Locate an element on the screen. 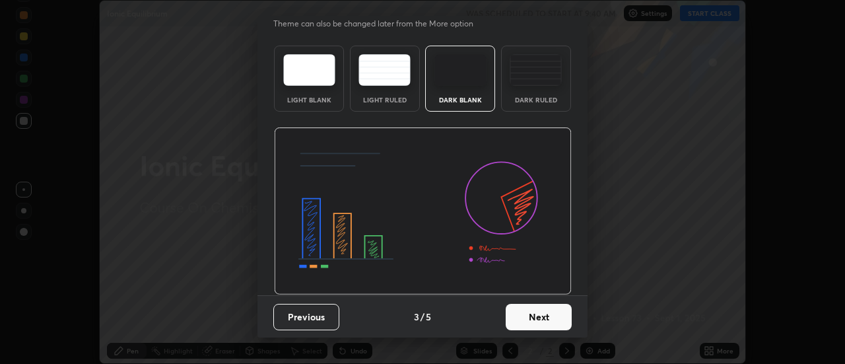 This screenshot has height=364, width=845. img: darkRuledTheme.de295e13.svg is located at coordinates (535, 70).